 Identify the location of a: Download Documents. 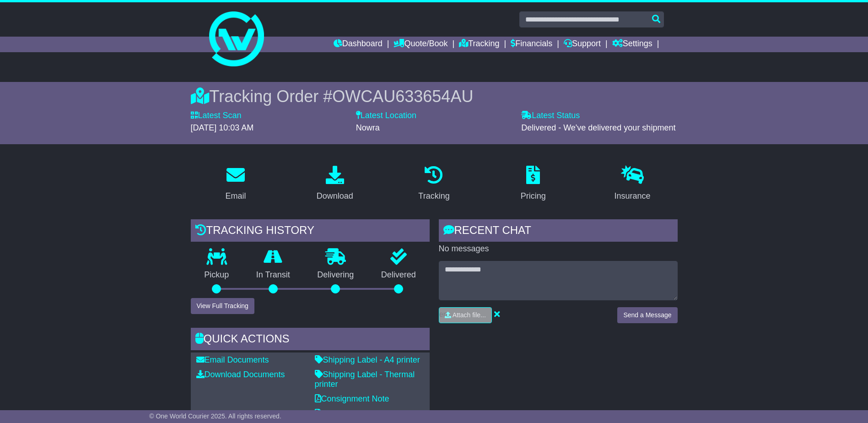
(241, 375).